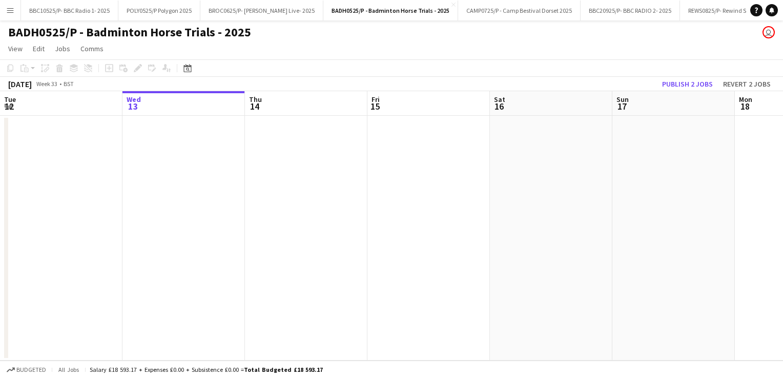 This screenshot has width=783, height=378. Describe the element at coordinates (9, 106) in the screenshot. I see `span: 12` at that location.